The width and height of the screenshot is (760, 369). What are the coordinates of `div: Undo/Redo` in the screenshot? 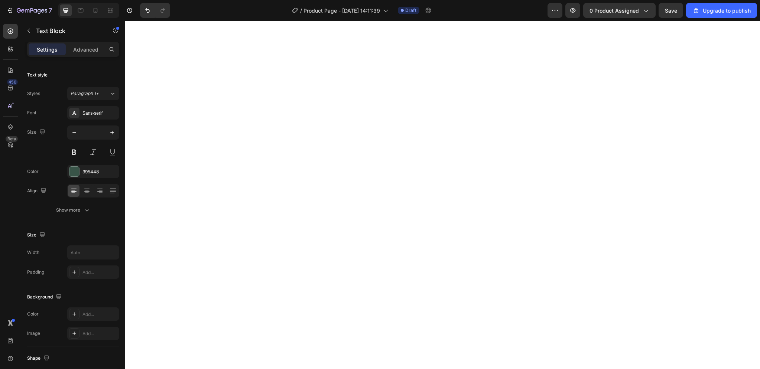 It's located at (155, 10).